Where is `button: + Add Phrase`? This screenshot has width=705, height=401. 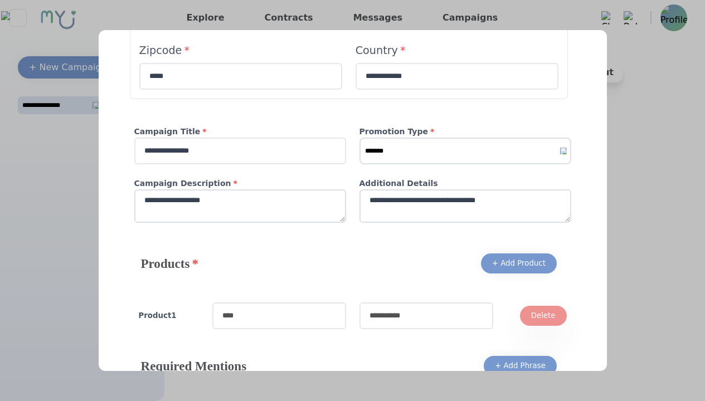 button: + Add Phrase is located at coordinates (520, 366).